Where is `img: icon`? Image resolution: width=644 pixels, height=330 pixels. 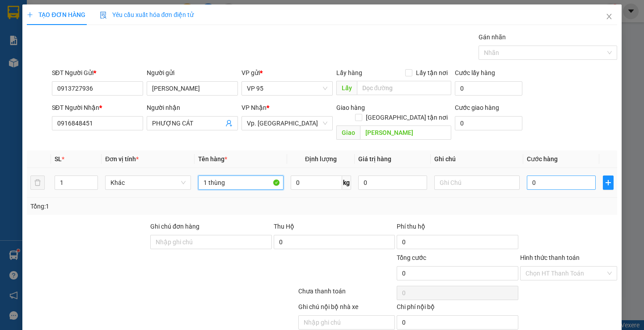
img: icon is located at coordinates (103, 15).